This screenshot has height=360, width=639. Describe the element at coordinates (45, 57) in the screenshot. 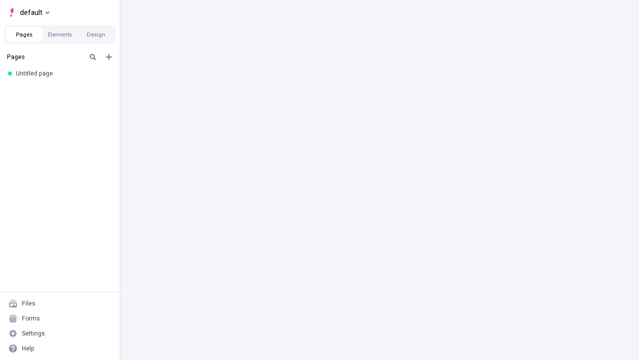

I see `div: Pages` at that location.